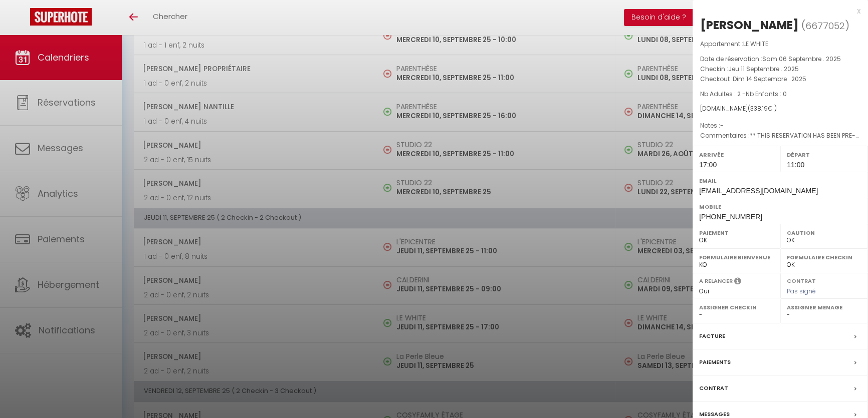 The height and width of the screenshot is (418, 868). I want to click on p: Commentaires :, so click(781, 136).